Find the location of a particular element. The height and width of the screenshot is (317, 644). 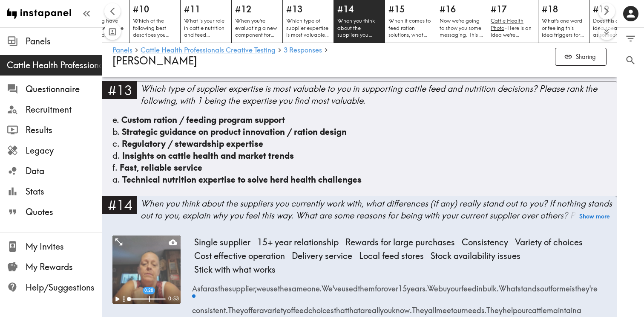

button: Scroll left is located at coordinates (113, 11).